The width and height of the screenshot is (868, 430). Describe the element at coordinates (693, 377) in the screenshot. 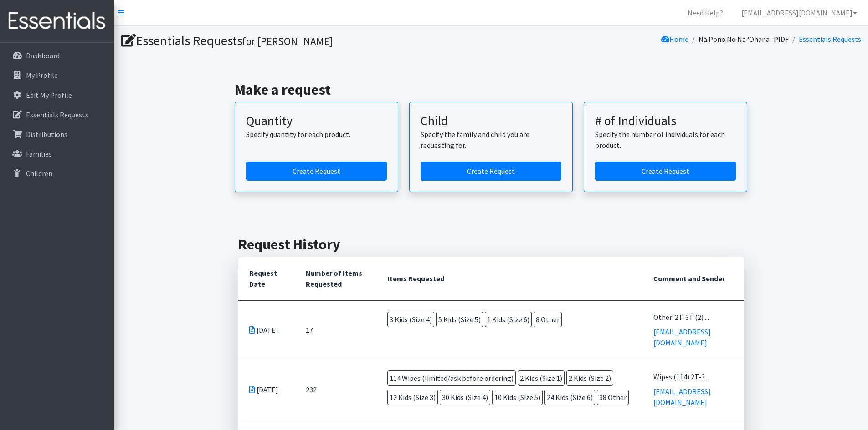

I see `div: Wipes (114) 2T-3...` at that location.